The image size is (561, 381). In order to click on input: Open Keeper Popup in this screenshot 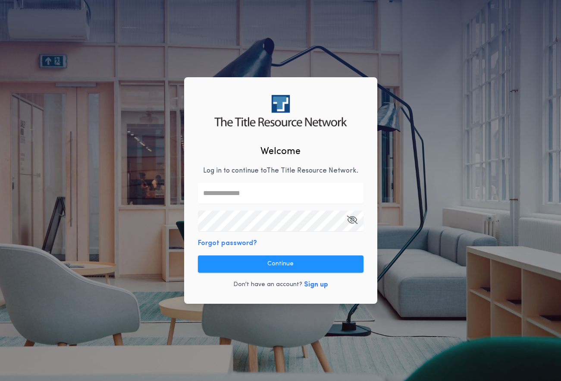, I will do `click(281, 221)`.